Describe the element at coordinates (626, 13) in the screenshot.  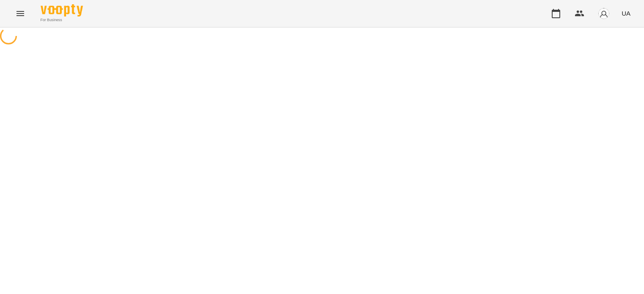
I see `span: UA` at that location.